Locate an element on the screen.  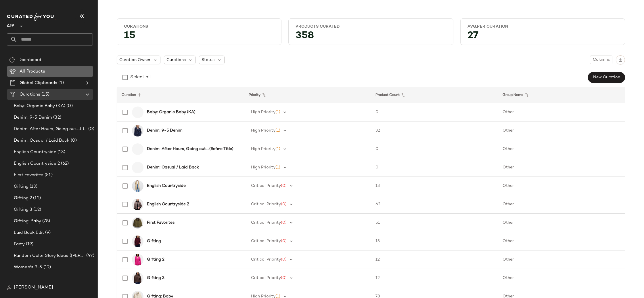
span: Party is located at coordinates (19, 244).